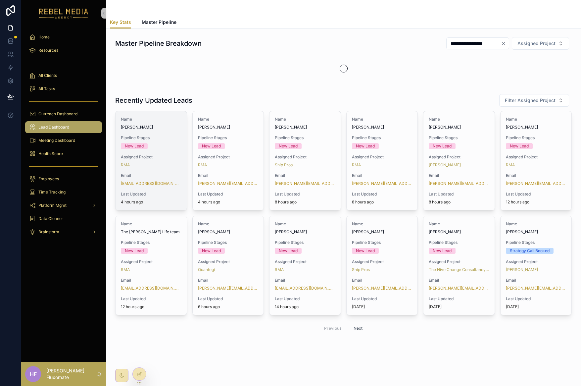 This screenshot has height=386, width=581. What do you see at coordinates (64, 232) in the screenshot?
I see `a: Brainstorm` at bounding box center [64, 232].